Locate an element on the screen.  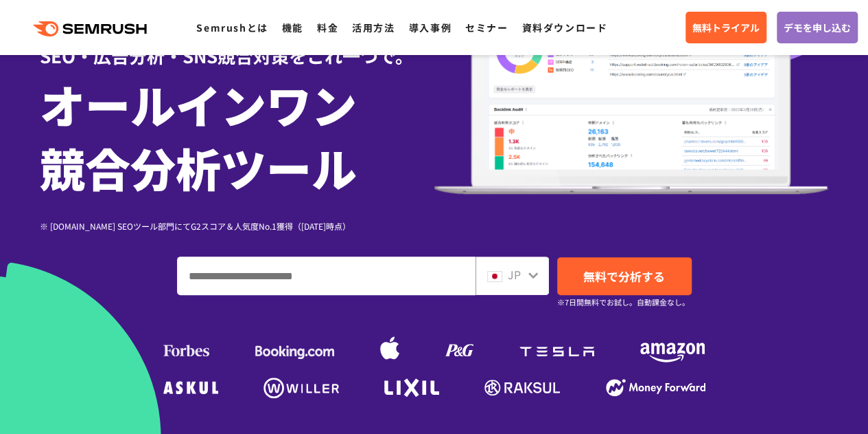
span: JP is located at coordinates (514, 275).